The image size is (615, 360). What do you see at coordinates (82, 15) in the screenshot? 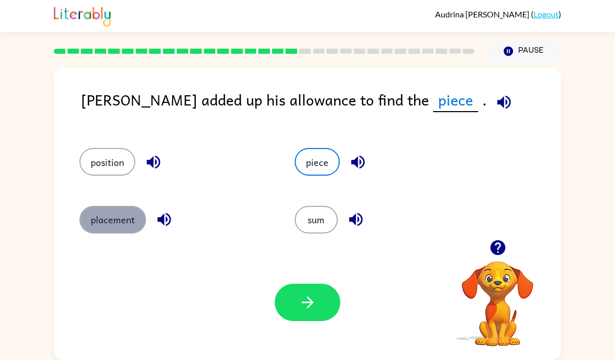
I see `img: Literably` at bounding box center [82, 15].